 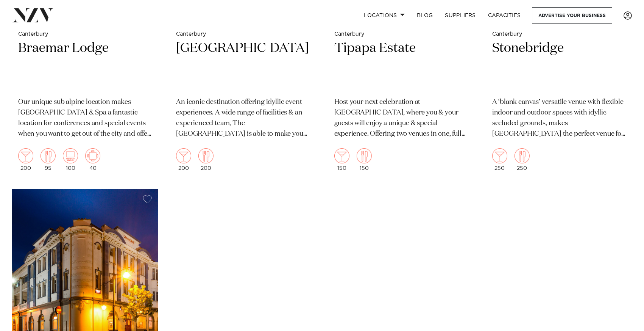 I want to click on div: 95, so click(x=48, y=160).